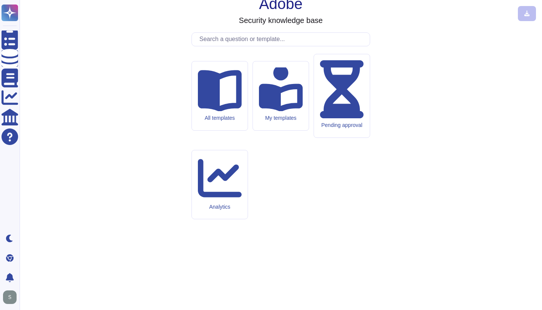 This screenshot has height=310, width=542. What do you see at coordinates (10, 298) in the screenshot?
I see `img: user` at bounding box center [10, 298].